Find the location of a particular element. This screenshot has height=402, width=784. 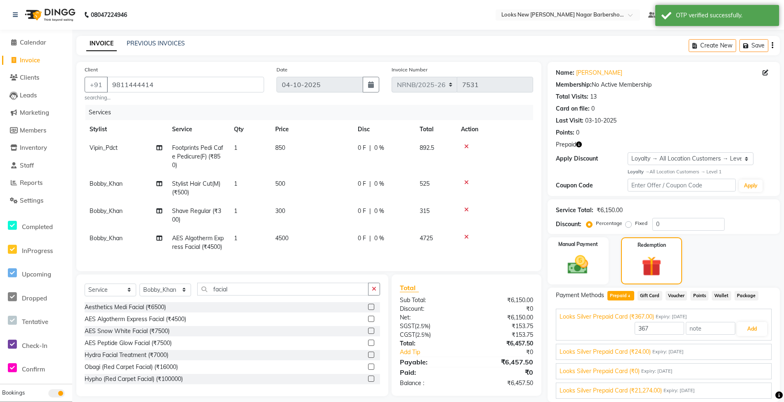

div: Balance : is located at coordinates (430, 383).